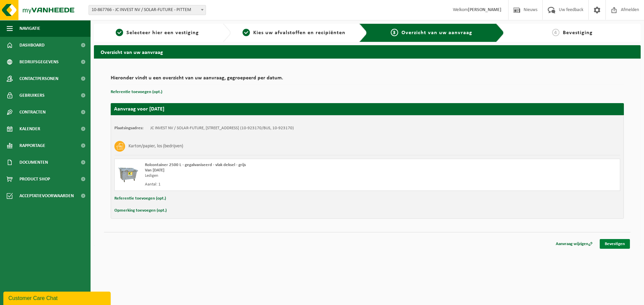 The image size is (644, 305). Describe the element at coordinates (32, 96) in the screenshot. I see `span: Gebruikers` at that location.